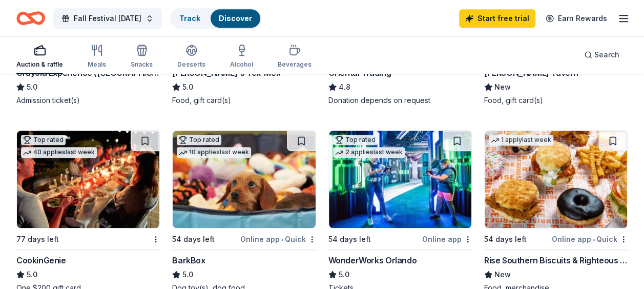 The height and width of the screenshot is (289, 644). I want to click on div: Meals, so click(97, 64).